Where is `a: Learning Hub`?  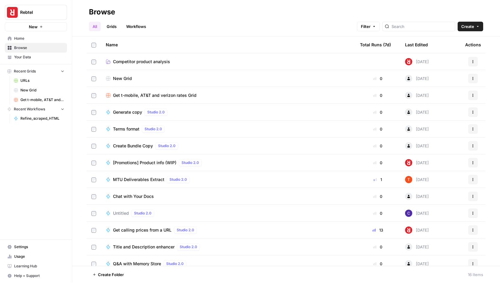
a: Learning Hub is located at coordinates (36, 266).